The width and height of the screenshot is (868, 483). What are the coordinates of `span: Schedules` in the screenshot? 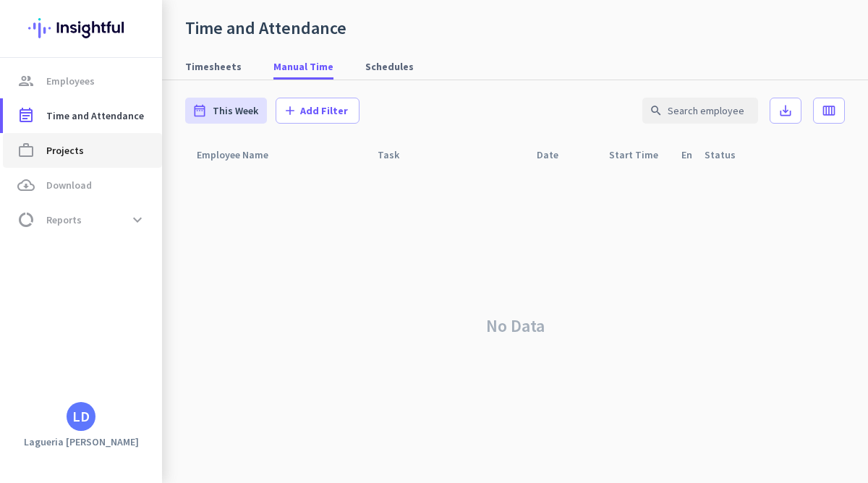 It's located at (389, 66).